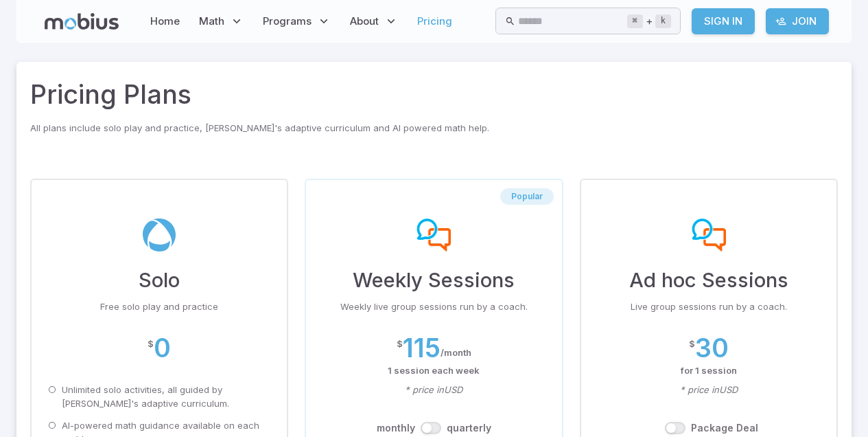 Image resolution: width=868 pixels, height=437 pixels. Describe the element at coordinates (434, 235) in the screenshot. I see `img: weekly-sessions-plan-img` at that location.